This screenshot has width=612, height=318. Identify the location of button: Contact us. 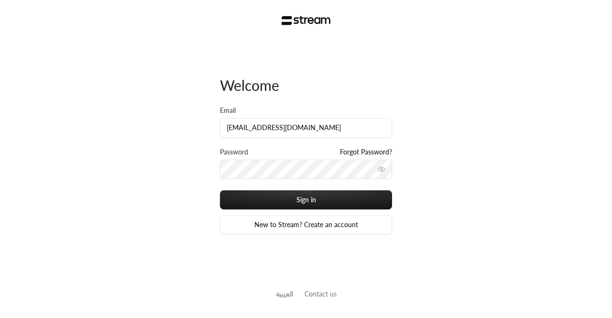
(320, 294).